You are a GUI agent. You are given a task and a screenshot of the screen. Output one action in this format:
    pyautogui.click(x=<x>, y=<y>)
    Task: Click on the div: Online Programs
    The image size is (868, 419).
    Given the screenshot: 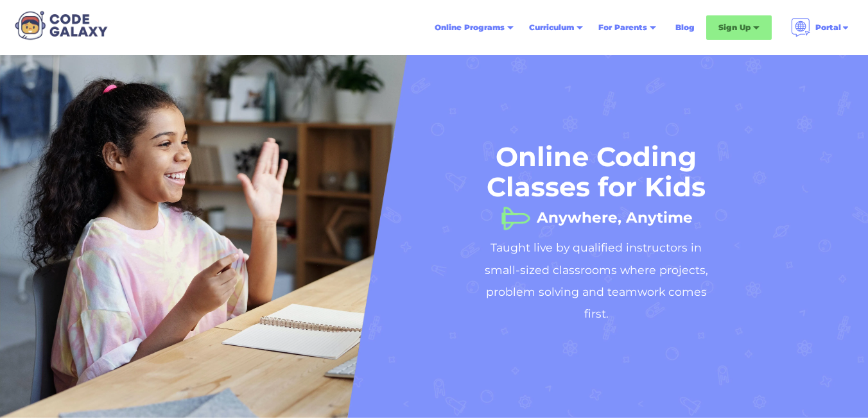 What is the action you would take?
    pyautogui.click(x=469, y=27)
    